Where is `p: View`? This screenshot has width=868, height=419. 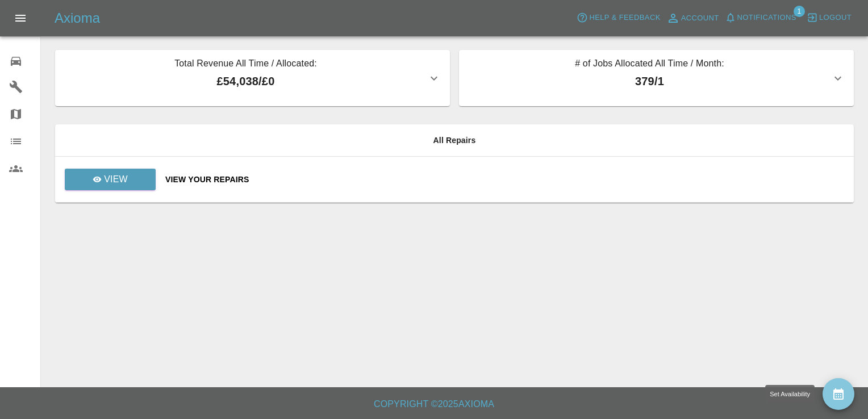 p: View is located at coordinates (116, 179).